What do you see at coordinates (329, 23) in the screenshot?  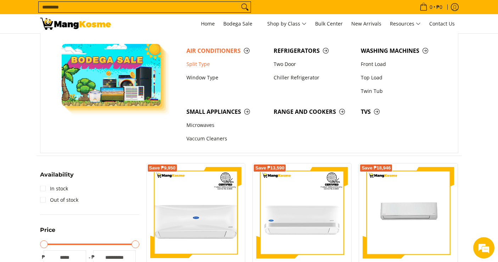 I see `span: Bulk Center` at bounding box center [329, 23].